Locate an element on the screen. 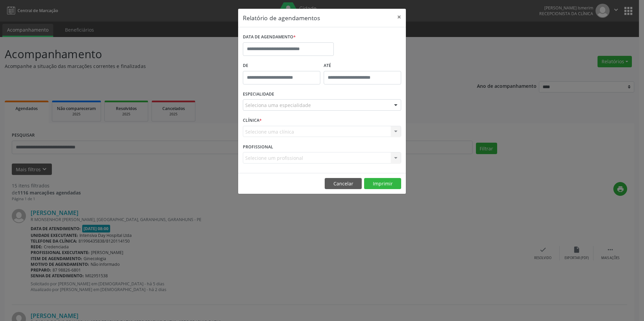 The height and width of the screenshot is (321, 644). button: Imprimir is located at coordinates (383, 184).